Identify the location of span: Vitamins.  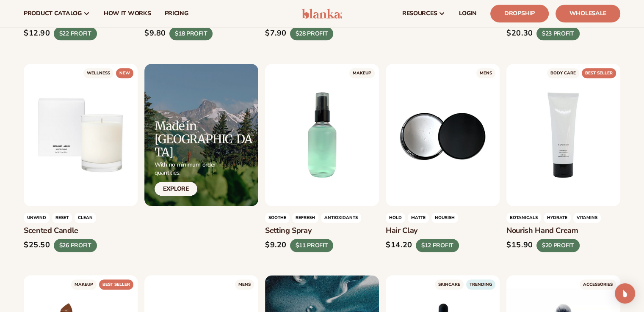
(587, 218).